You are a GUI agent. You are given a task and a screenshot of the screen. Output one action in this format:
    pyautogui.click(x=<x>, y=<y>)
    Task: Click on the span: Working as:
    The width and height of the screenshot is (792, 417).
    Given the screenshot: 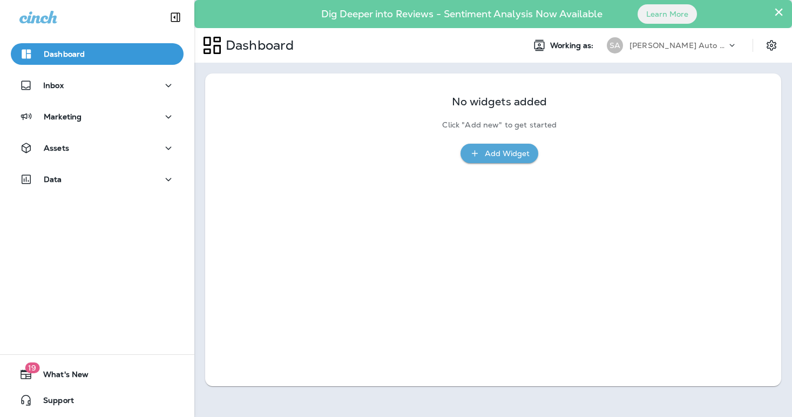 What is the action you would take?
    pyautogui.click(x=573, y=45)
    